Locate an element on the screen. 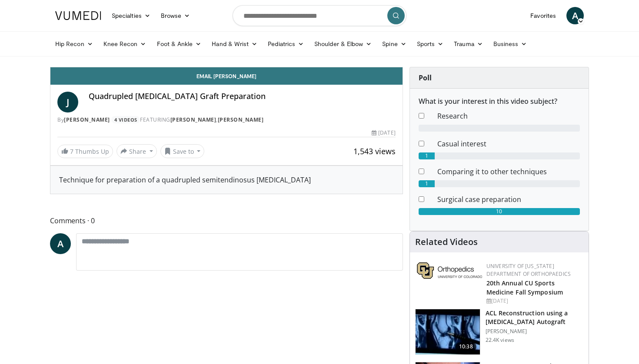 Image resolution: width=639 pixels, height=364 pixels. div: By FEATURING , is located at coordinates (226, 120).